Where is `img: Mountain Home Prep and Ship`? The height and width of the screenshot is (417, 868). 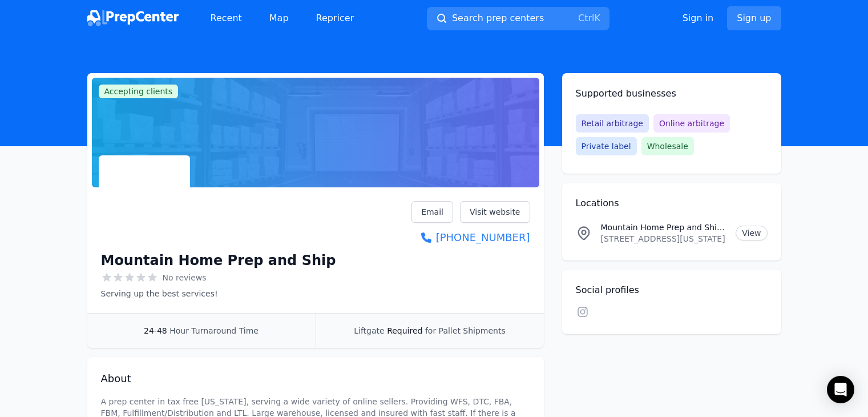
img: Mountain Home Prep and Ship is located at coordinates (144, 201).